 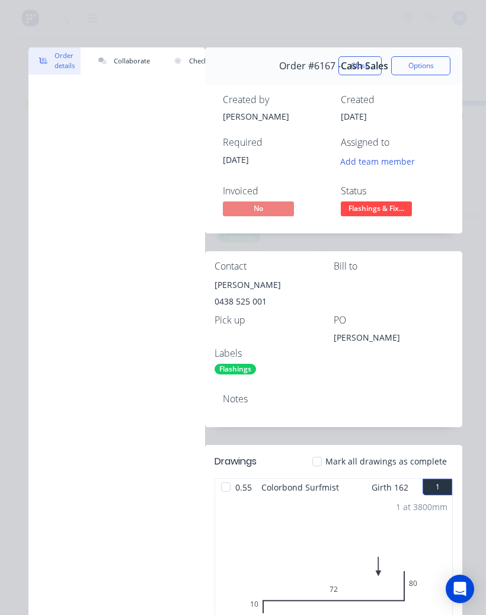 I want to click on span: 0.55, so click(x=244, y=487).